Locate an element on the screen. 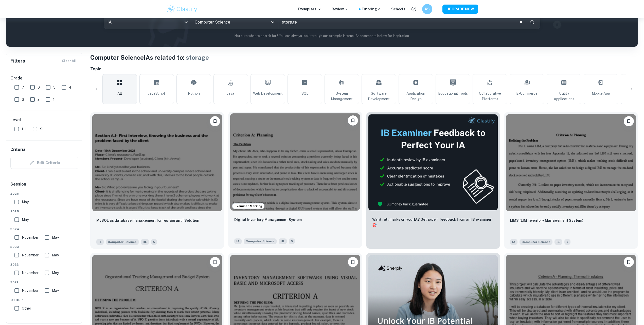 This screenshot has width=644, height=325. img: Computer Science IA example thumbnail: MySQL as database management for restaur is located at coordinates (157, 163).